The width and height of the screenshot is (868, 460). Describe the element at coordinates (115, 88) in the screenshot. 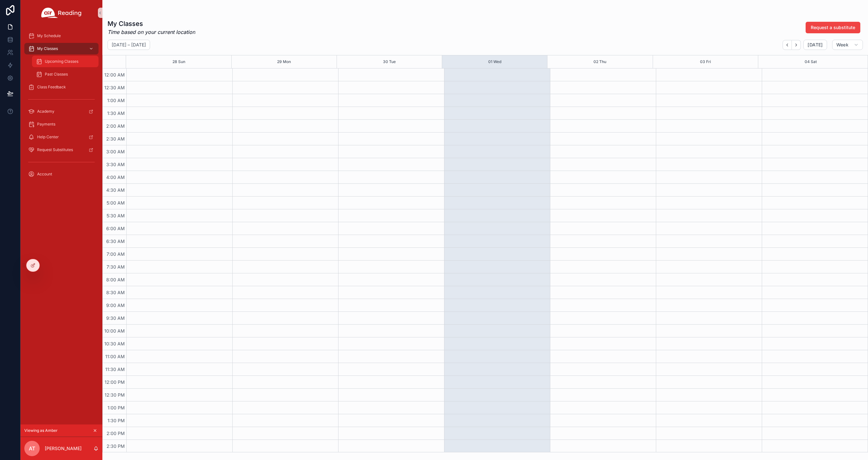

I see `span: 12:30 AM` at that location.